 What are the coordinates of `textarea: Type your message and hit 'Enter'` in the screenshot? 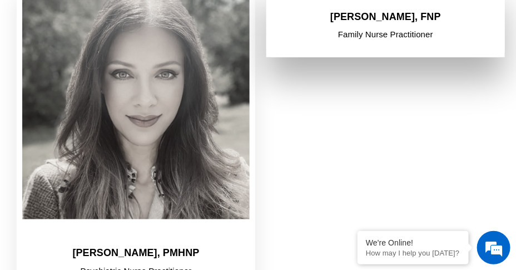 It's located at (108, 183).